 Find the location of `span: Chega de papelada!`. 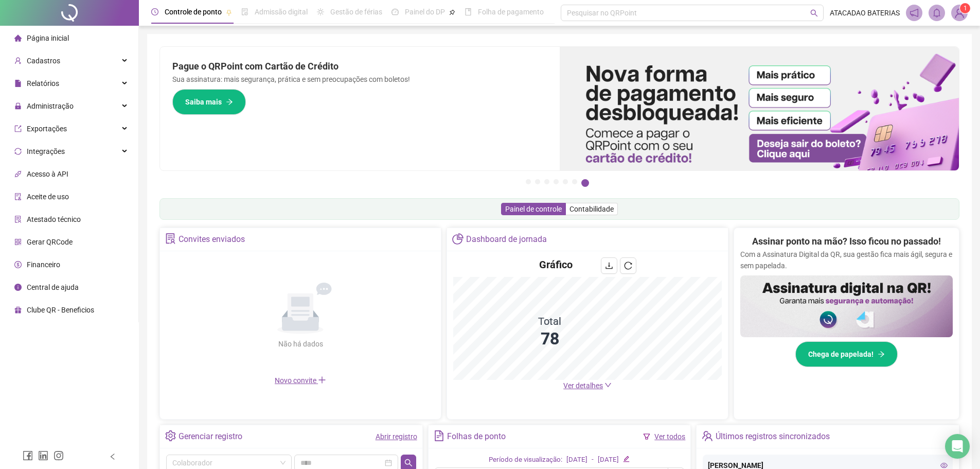

span: Chega de papelada! is located at coordinates (841, 354).